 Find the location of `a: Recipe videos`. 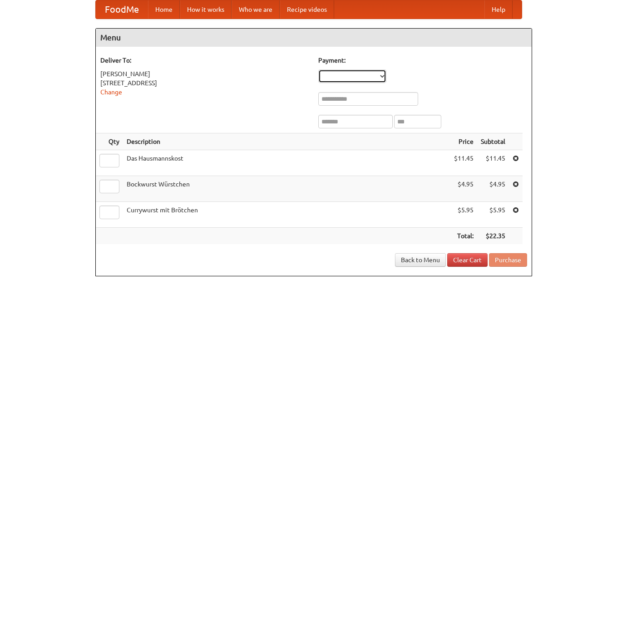

a: Recipe videos is located at coordinates (307, 10).